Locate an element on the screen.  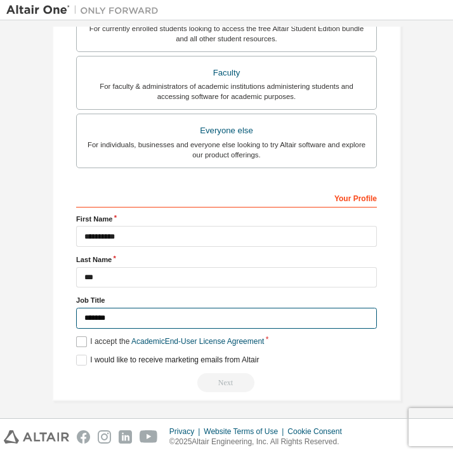
img: altair_logo.svg is located at coordinates (36, 436).